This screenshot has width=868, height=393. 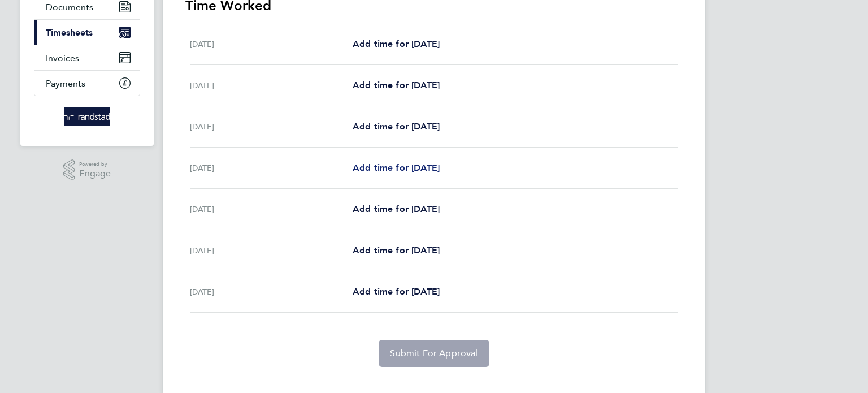 What do you see at coordinates (70, 7) in the screenshot?
I see `span: Documents` at bounding box center [70, 7].